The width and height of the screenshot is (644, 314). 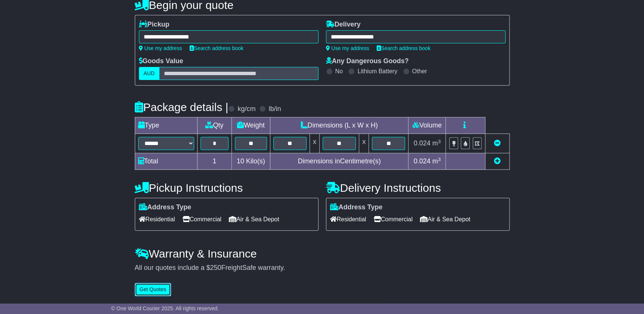 What do you see at coordinates (246, 109) in the screenshot?
I see `label: kg/cm` at bounding box center [246, 109].